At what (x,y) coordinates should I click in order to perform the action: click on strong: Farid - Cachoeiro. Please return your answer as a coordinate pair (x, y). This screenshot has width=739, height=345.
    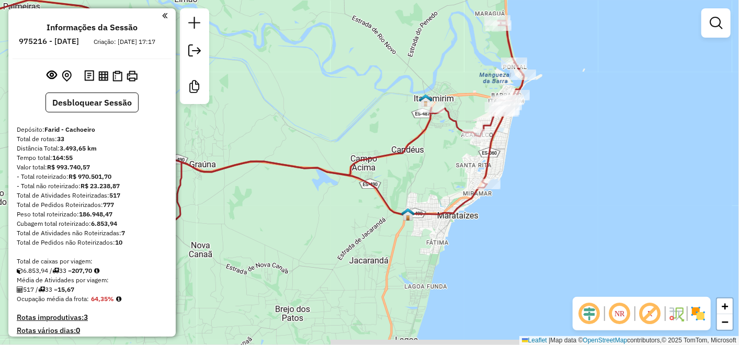
    Looking at the image, I should click on (70, 129).